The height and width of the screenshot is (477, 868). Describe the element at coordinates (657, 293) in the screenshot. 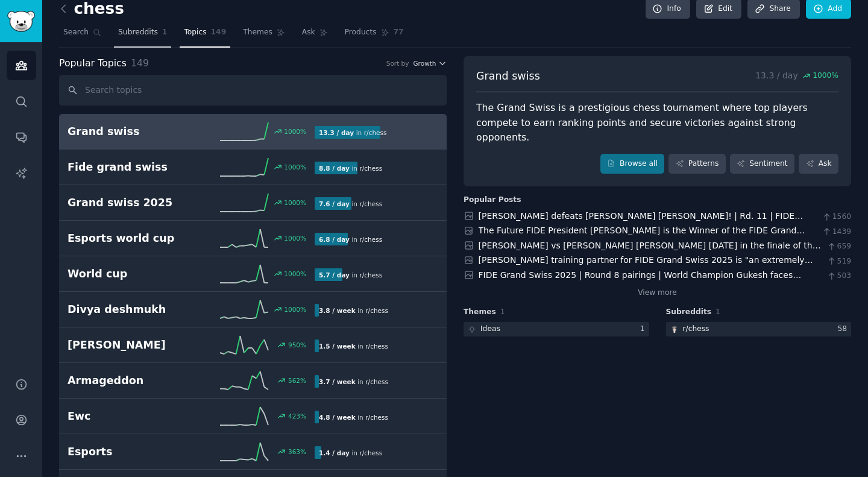

I see `a: View more` at that location.